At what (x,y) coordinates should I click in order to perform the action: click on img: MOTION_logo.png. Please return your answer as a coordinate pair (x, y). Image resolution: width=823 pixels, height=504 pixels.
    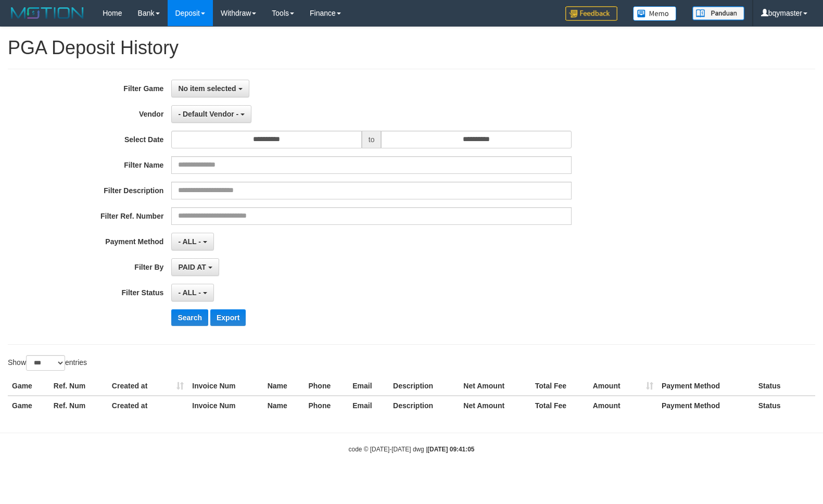
    Looking at the image, I should click on (47, 13).